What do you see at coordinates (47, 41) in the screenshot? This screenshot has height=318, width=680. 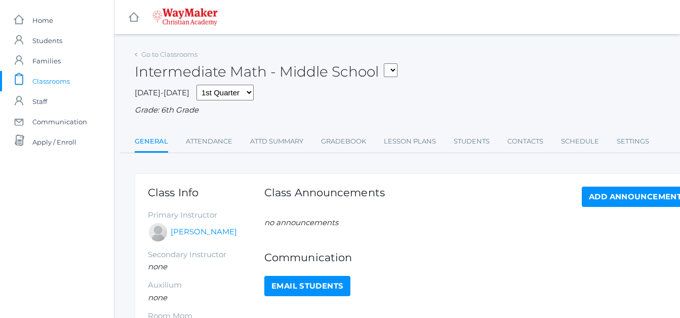 I see `span: Students` at bounding box center [47, 41].